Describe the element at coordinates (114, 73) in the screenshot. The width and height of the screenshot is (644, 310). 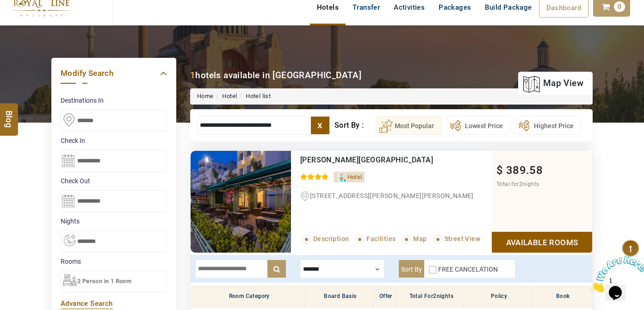
I see `a: Modify Search` at that location.